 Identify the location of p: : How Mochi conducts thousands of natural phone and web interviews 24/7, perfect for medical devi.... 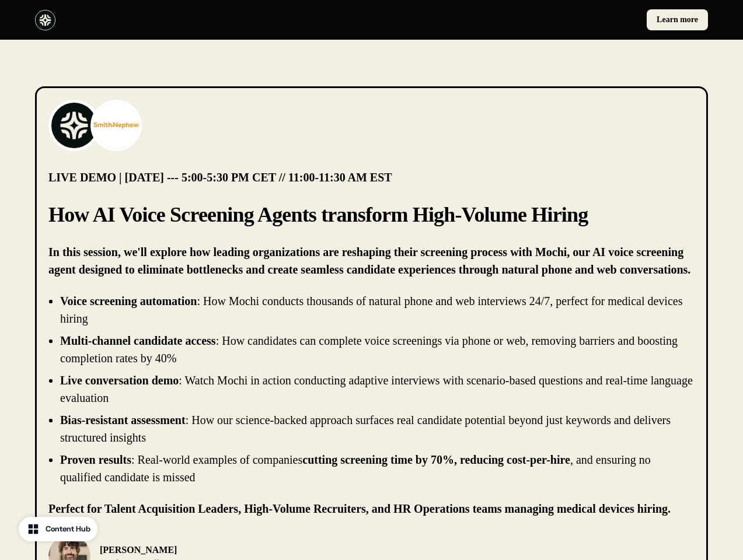
(371, 309).